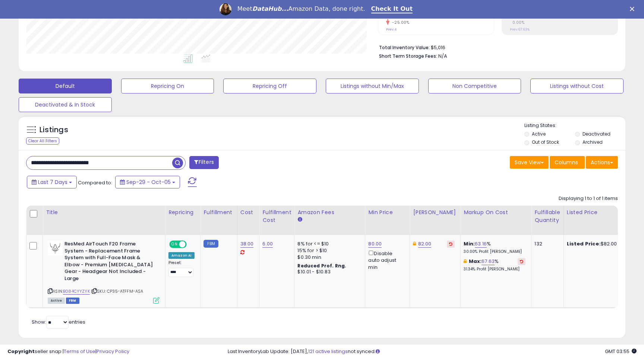  Describe the element at coordinates (191, 244) in the screenshot. I see `span: OFF` at that location.